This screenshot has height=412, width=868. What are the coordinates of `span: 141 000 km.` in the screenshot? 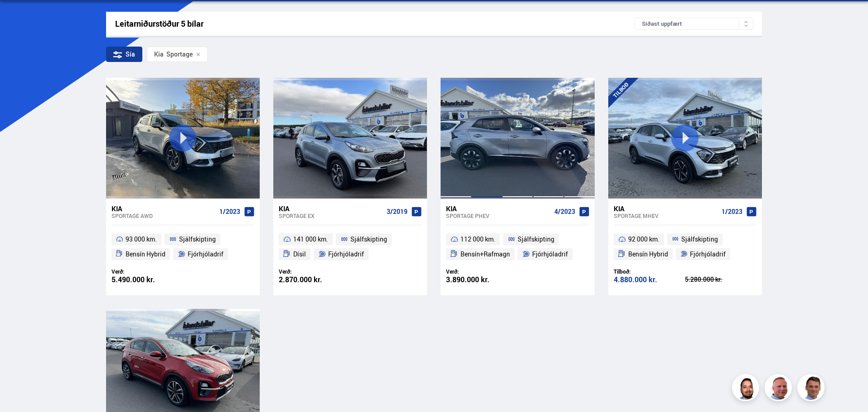 It's located at (310, 239).